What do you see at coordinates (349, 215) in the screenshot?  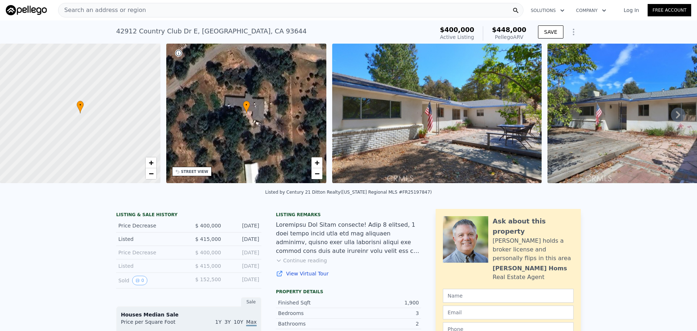 I see `div: Listing remarks` at bounding box center [349, 215].